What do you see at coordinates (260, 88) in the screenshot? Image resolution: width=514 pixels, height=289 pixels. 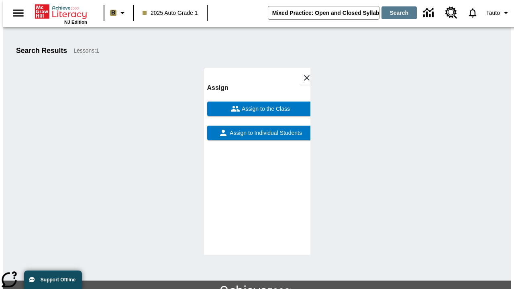 I see `h6: Assign` at bounding box center [260, 88].